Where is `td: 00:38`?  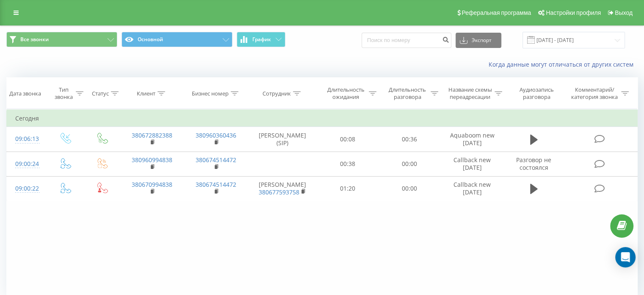
td: 00:38 is located at coordinates (348, 163).